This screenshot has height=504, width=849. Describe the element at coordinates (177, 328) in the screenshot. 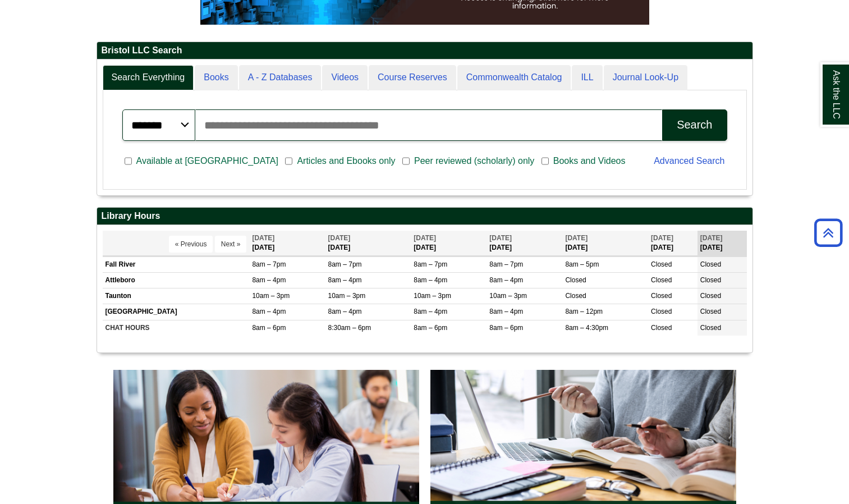

I see `td: CHAT HOURS` at that location.